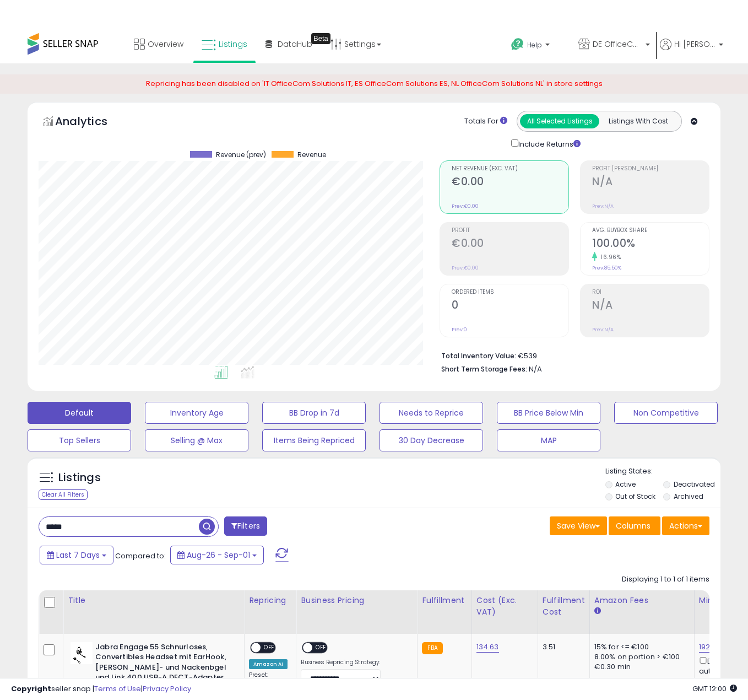  I want to click on span: Avg. Buybox Share, so click(650, 230).